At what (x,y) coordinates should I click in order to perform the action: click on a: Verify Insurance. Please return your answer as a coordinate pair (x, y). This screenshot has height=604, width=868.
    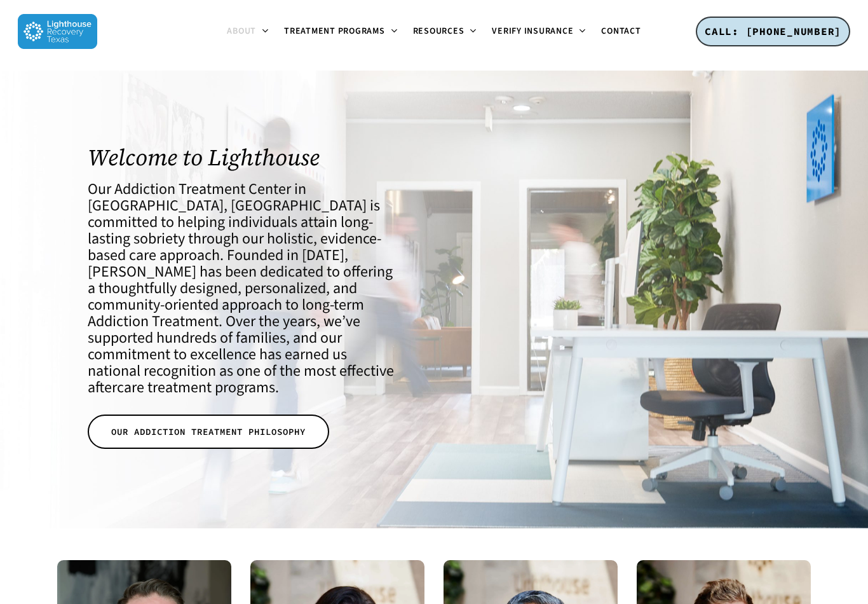
    Looking at the image, I should click on (539, 32).